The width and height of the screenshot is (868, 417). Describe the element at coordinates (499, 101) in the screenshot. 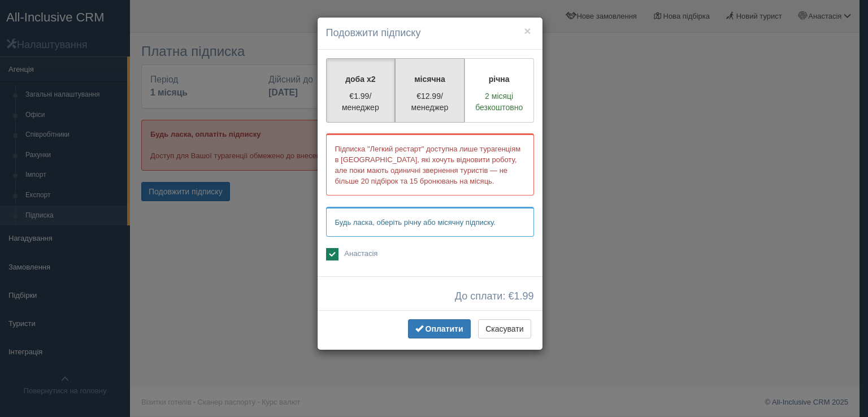

I see `p: 2 місяці безкоштовно` at that location.